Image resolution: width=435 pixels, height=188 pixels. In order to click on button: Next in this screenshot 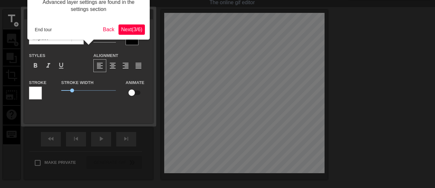, I will do `click(132, 30)`.